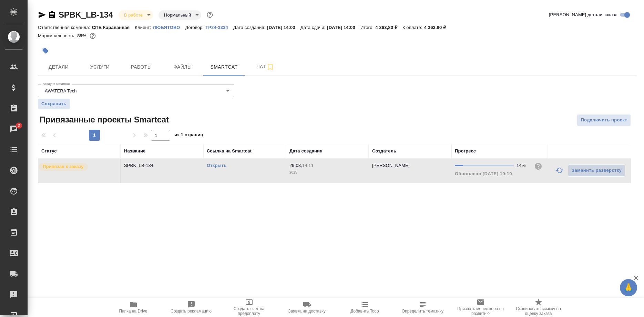 The image size is (644, 317). What do you see at coordinates (54, 104) in the screenshot?
I see `span: Сохранить` at bounding box center [54, 104].